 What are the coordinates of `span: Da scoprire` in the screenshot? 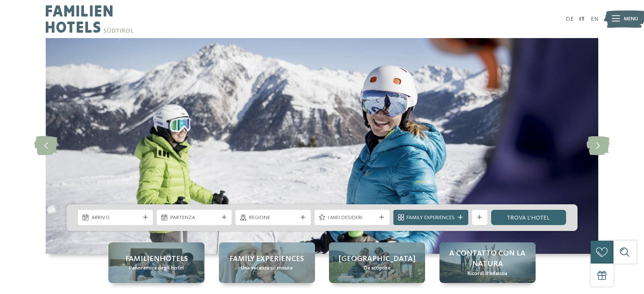 It's located at (377, 268).